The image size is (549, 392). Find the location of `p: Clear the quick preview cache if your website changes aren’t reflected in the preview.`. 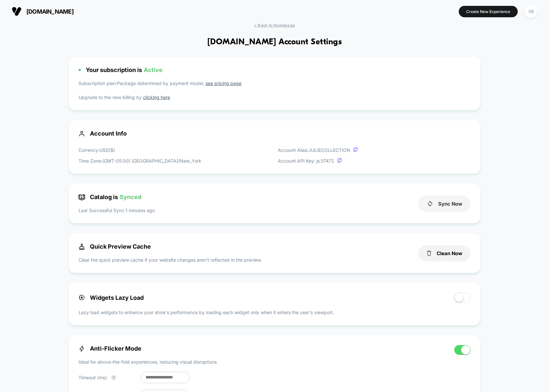

p: Clear the quick preview cache if your website changes aren’t reflected in the preview. is located at coordinates (170, 260).